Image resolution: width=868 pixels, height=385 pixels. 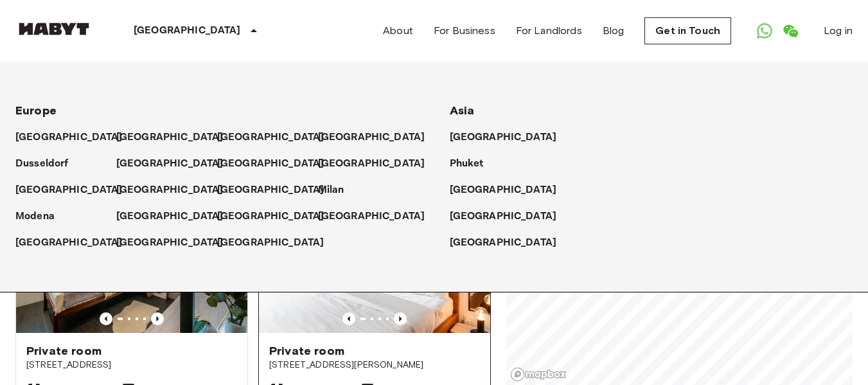 What do you see at coordinates (338, 190) in the screenshot?
I see `a: Milan` at bounding box center [338, 190].